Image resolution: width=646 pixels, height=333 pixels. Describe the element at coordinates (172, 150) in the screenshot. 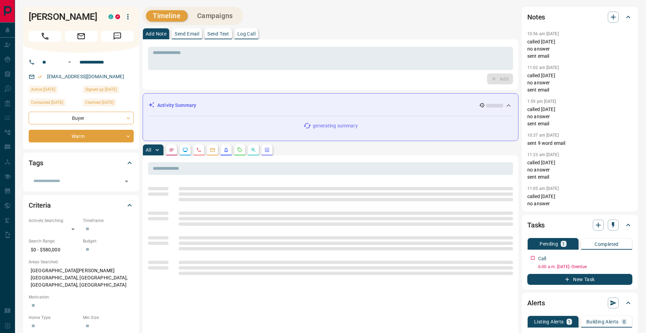

I see `svg: Notes` at that location.